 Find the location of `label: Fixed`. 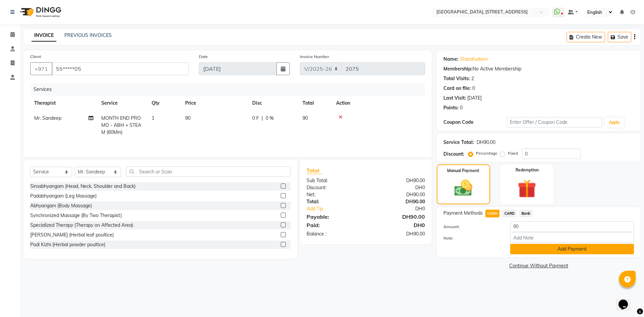

label: Fixed is located at coordinates (513, 153).